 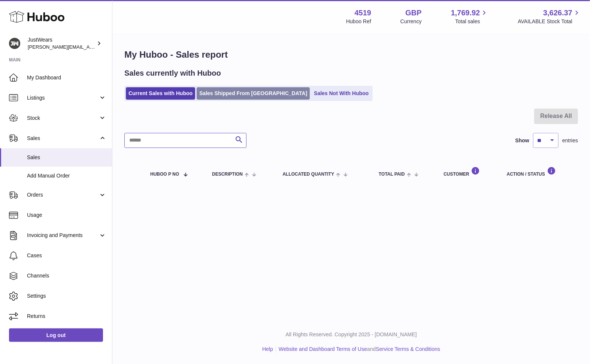 What do you see at coordinates (523, 140) in the screenshot?
I see `label: Show` at bounding box center [523, 140].